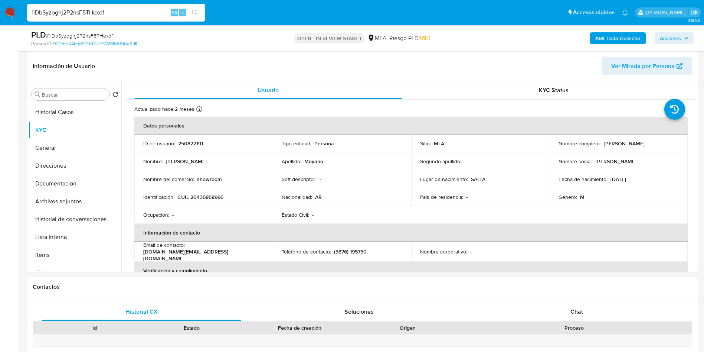 The width and height of the screenshot is (704, 352). I want to click on p: Sitio :, so click(426, 143).